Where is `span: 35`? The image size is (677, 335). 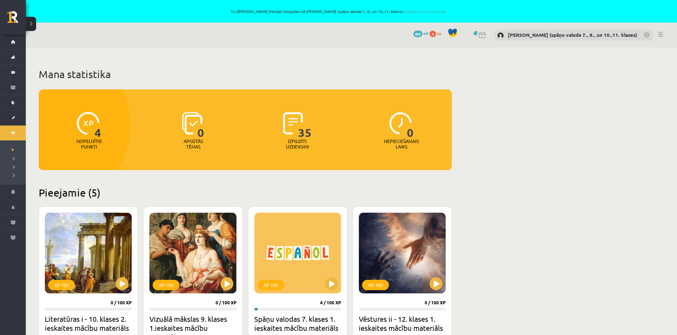 span: 35 is located at coordinates (305, 125).